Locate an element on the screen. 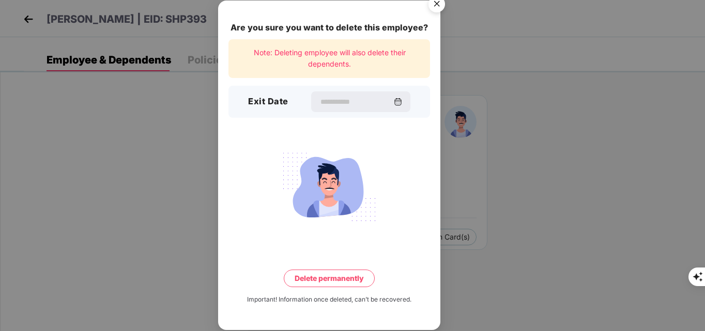  div: Important! Information once deleted, can’t be recovered. is located at coordinates (329, 300).